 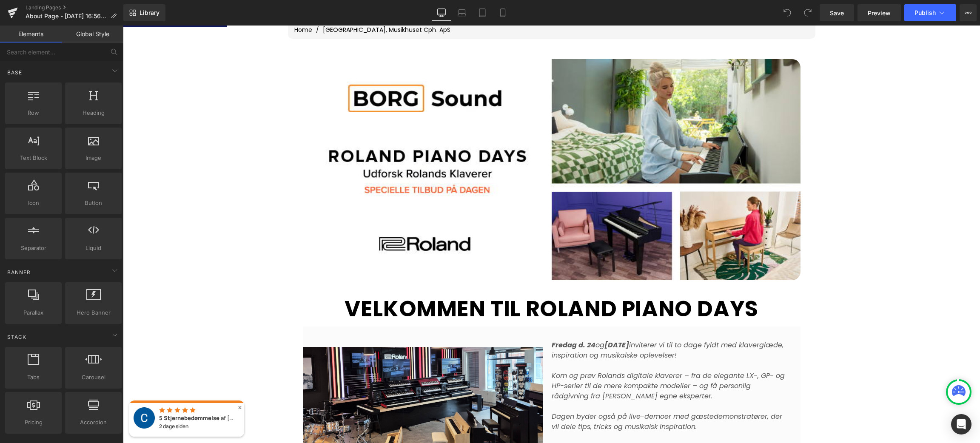 I want to click on span: Row, so click(x=33, y=113).